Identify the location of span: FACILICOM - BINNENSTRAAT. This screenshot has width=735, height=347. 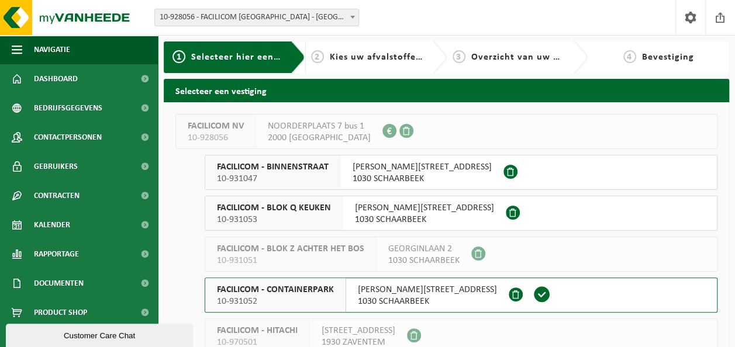
(272, 167).